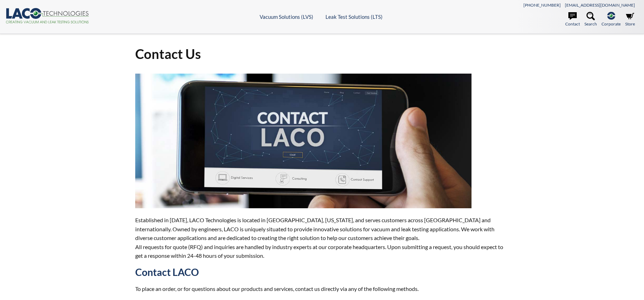  I want to click on h1: Contact Us, so click(322, 54).